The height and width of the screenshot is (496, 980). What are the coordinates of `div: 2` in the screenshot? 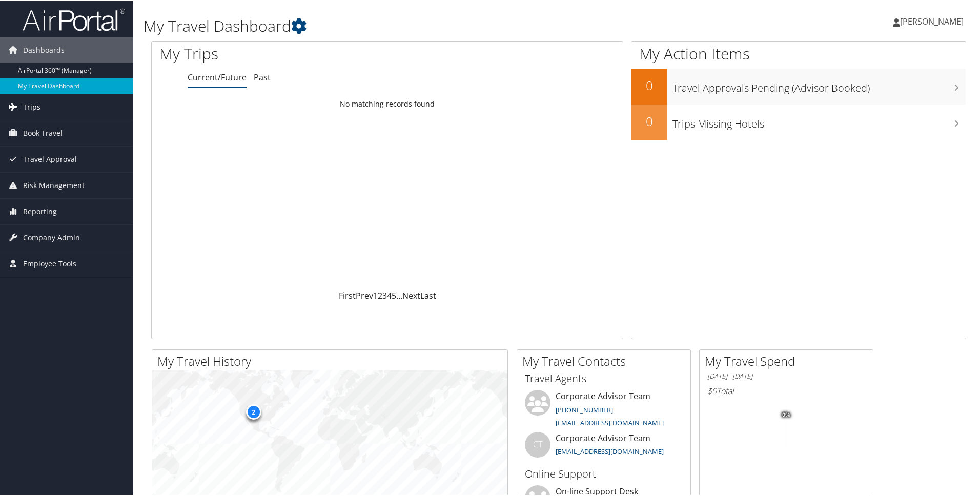 It's located at (253, 411).